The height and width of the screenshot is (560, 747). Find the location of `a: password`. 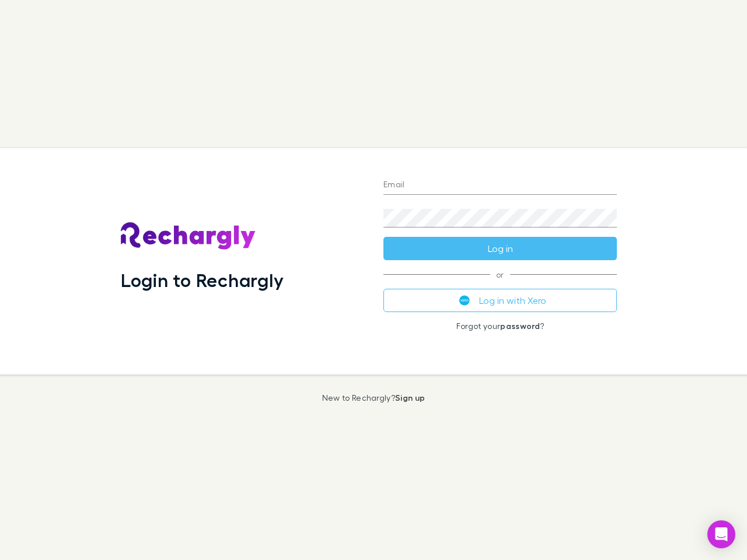

a: password is located at coordinates (520, 326).